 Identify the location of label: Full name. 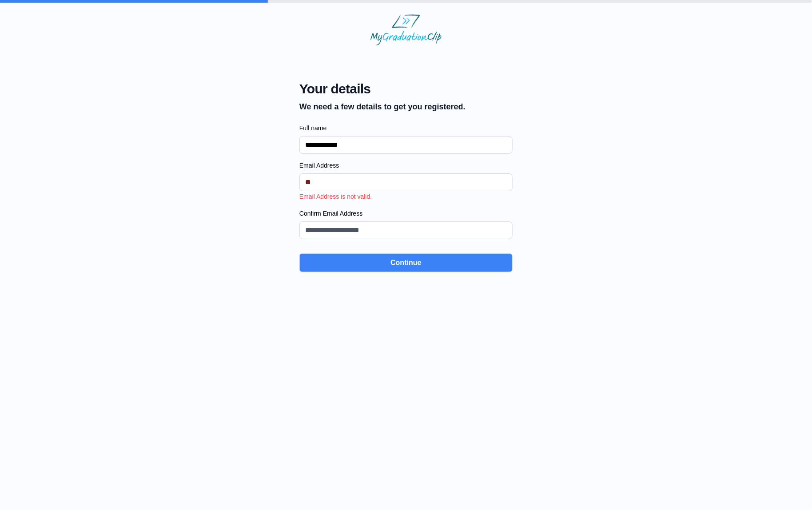
(406, 128).